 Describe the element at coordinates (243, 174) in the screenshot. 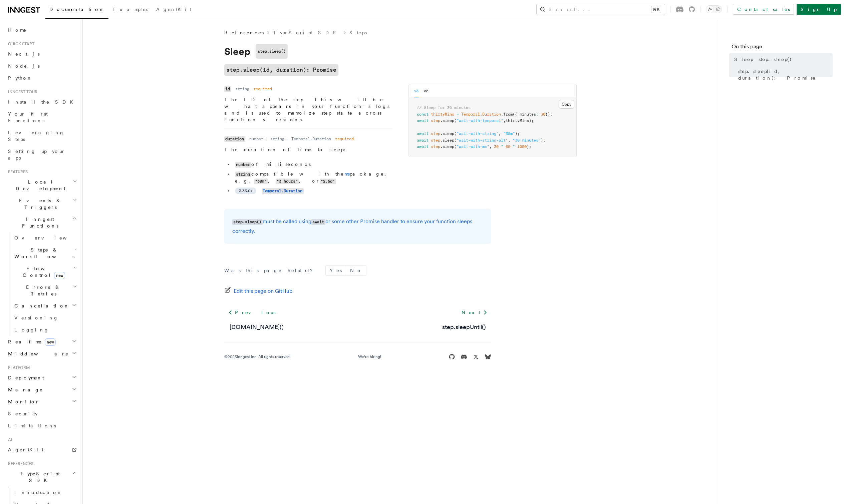

I see `code: string` at that location.